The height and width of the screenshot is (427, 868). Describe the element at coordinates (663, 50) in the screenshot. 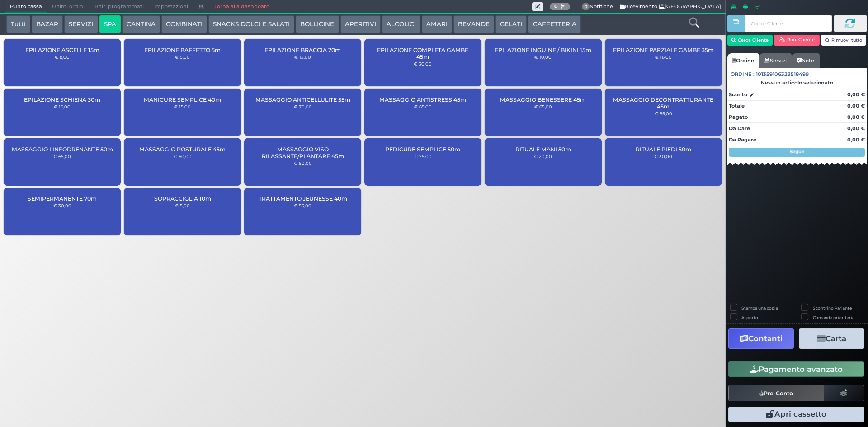

I see `span: EPILAZIONE PARZIALE GAMBE 35m` at that location.